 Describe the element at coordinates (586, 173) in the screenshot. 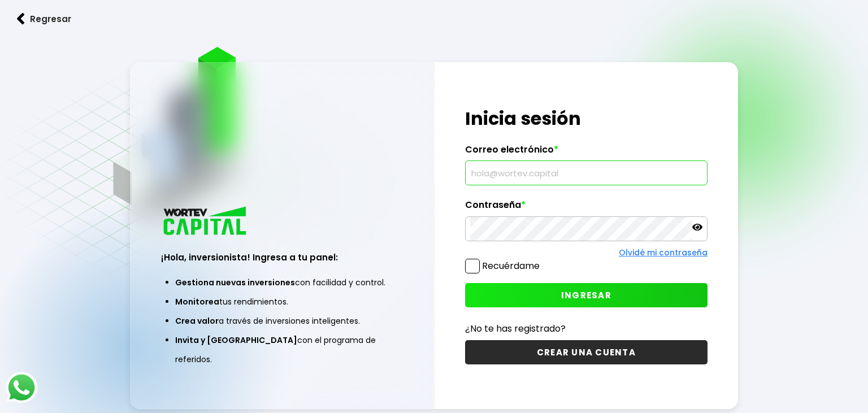

I see `input: hola@wortev.capital` at that location.